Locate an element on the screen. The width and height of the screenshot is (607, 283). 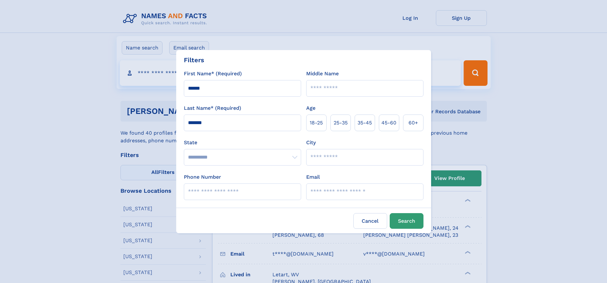
span: 35‑45 is located at coordinates (365, 123).